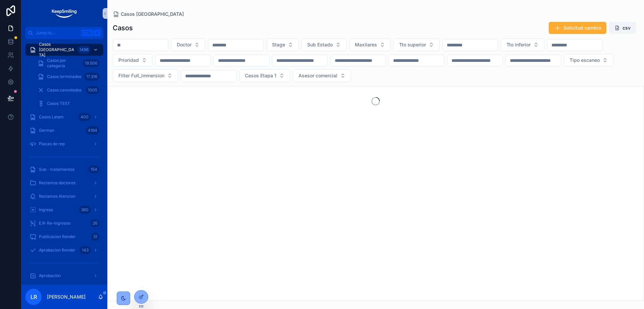 This screenshot has width=644, height=309. I want to click on a: Casos por categoria19.506, so click(68, 63).